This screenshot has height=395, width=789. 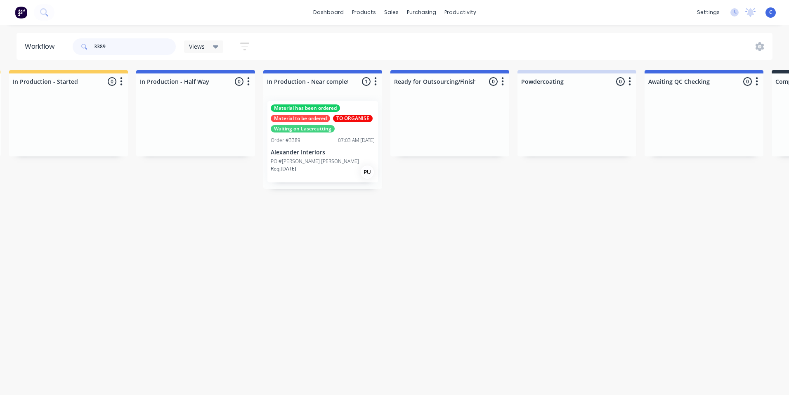 What do you see at coordinates (300, 118) in the screenshot?
I see `div: Material to be ordered` at bounding box center [300, 118].